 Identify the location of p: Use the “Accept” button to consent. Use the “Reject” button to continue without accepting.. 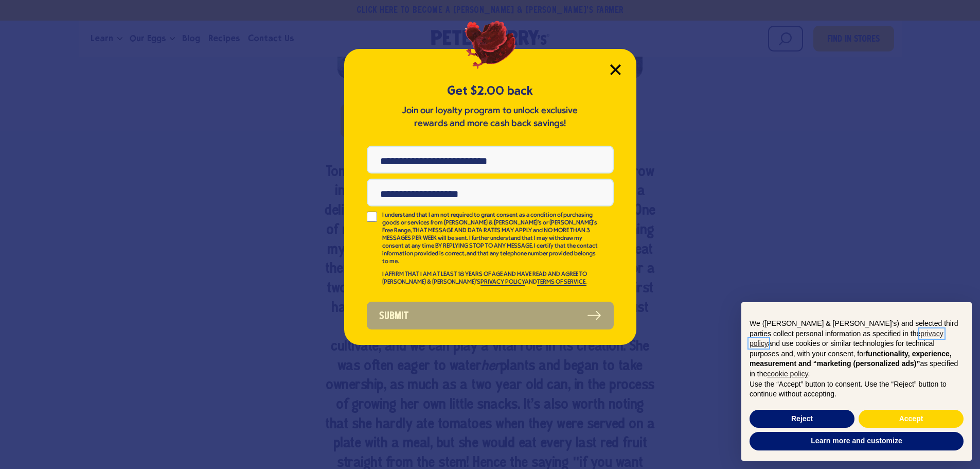
(856, 389).